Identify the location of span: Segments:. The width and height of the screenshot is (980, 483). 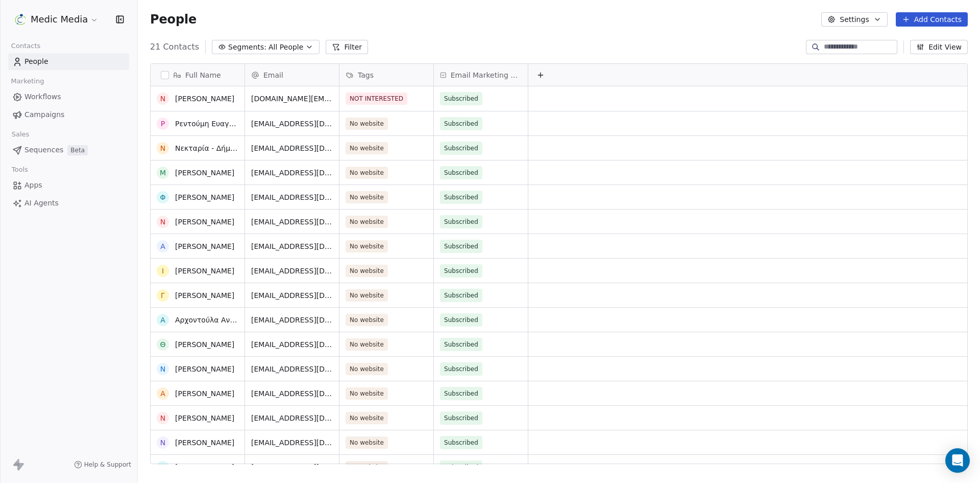
(247, 47).